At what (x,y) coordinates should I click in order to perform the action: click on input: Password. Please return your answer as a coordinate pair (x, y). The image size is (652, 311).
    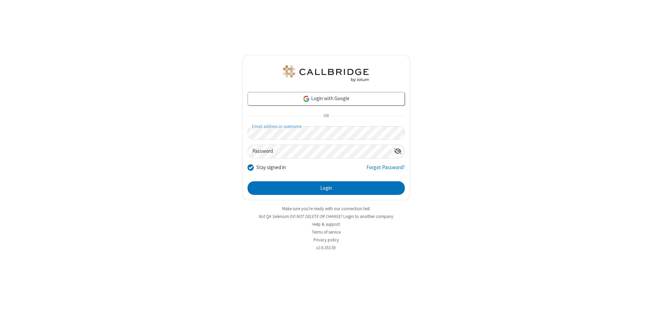
    Looking at the image, I should click on (319, 151).